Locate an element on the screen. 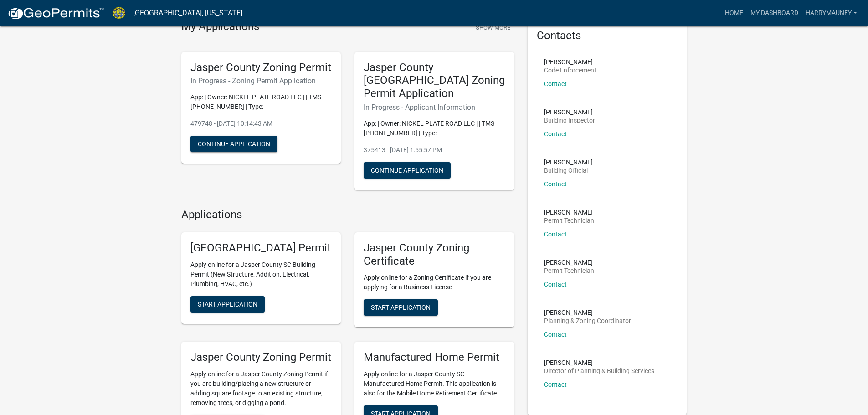 The height and width of the screenshot is (415, 868). img: Jasper County, South Carolina is located at coordinates (119, 13).